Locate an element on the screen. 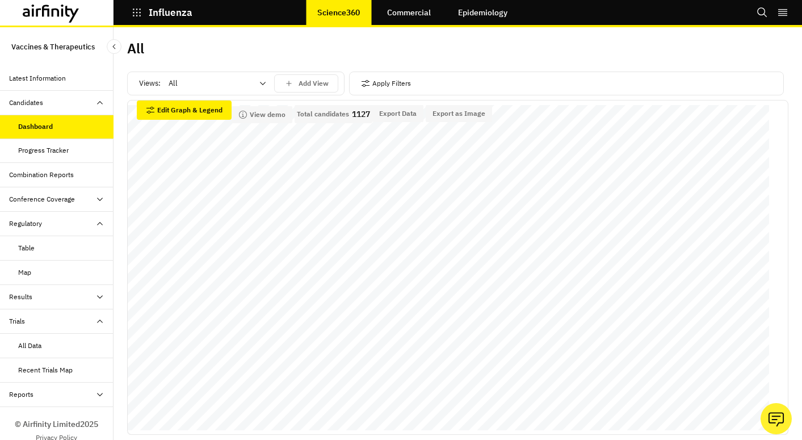 This screenshot has height=440, width=802. button: Influenza is located at coordinates (162, 12).